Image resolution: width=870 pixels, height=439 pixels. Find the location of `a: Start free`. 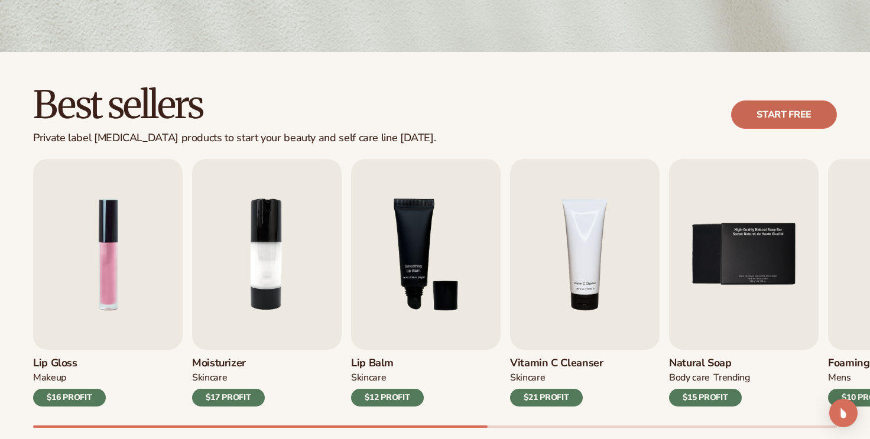

a: Start free is located at coordinates (783, 115).